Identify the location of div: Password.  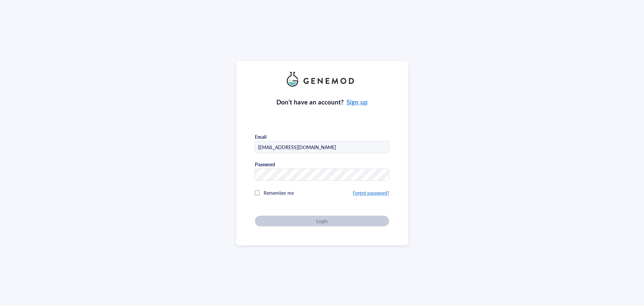
(265, 164).